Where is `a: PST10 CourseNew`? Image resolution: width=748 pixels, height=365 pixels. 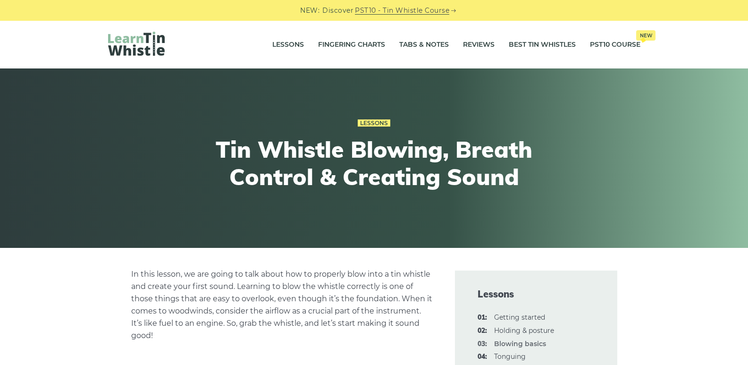 a: PST10 CourseNew is located at coordinates (615, 45).